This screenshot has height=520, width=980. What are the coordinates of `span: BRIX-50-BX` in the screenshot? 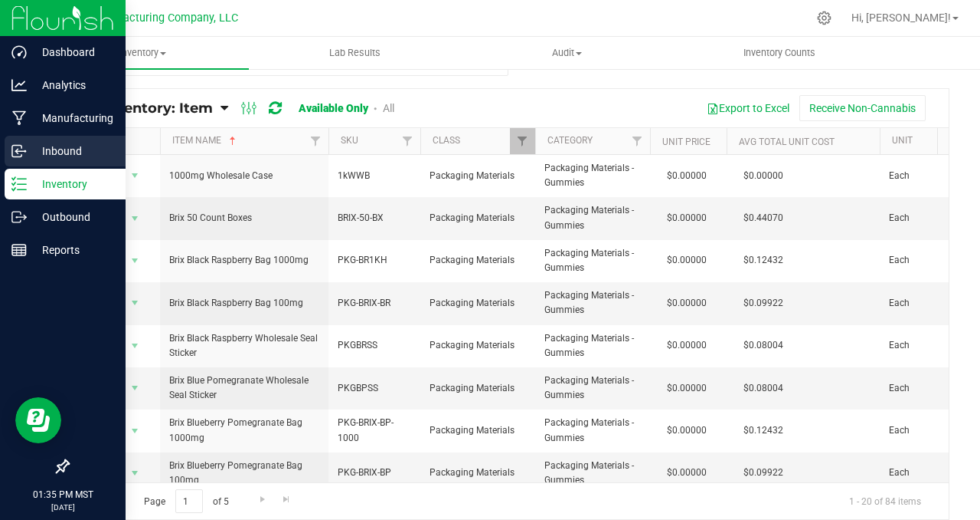 It's located at (374, 218).